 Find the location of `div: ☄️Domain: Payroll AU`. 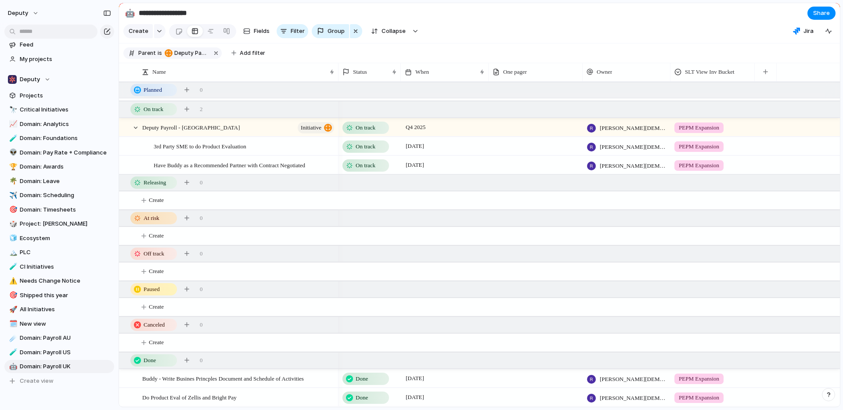

div: ☄️Domain: Payroll AU is located at coordinates (59, 338).